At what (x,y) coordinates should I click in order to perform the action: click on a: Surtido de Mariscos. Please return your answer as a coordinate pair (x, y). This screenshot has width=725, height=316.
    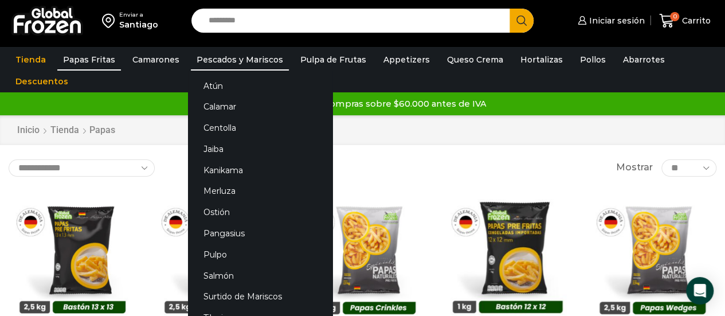
    Looking at the image, I should click on (260, 296).